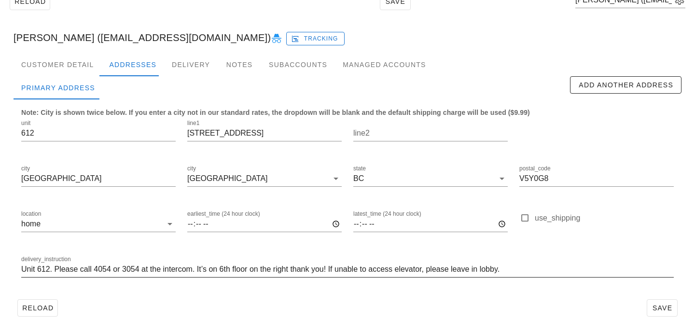  What do you see at coordinates (387, 214) in the screenshot?
I see `label: latest_time (24 hour clock)` at bounding box center [387, 214].